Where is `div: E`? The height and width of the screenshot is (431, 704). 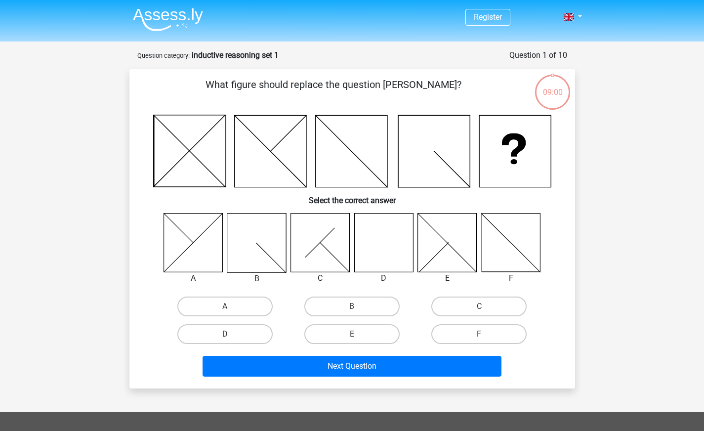
div: E is located at coordinates (447, 278).